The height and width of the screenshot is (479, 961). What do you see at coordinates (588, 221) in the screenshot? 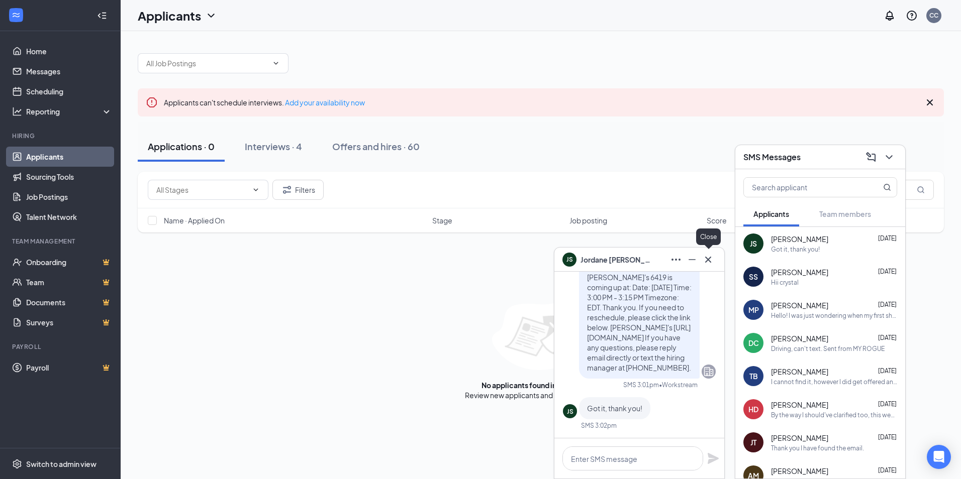
I see `span: Job posting` at bounding box center [588, 221].